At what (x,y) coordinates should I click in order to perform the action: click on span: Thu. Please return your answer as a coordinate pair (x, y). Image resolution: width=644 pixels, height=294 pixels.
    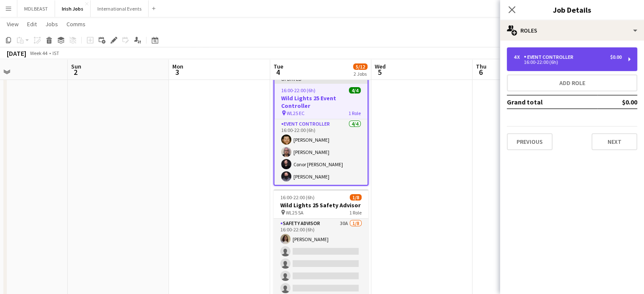
    Looking at the image, I should click on (481, 67).